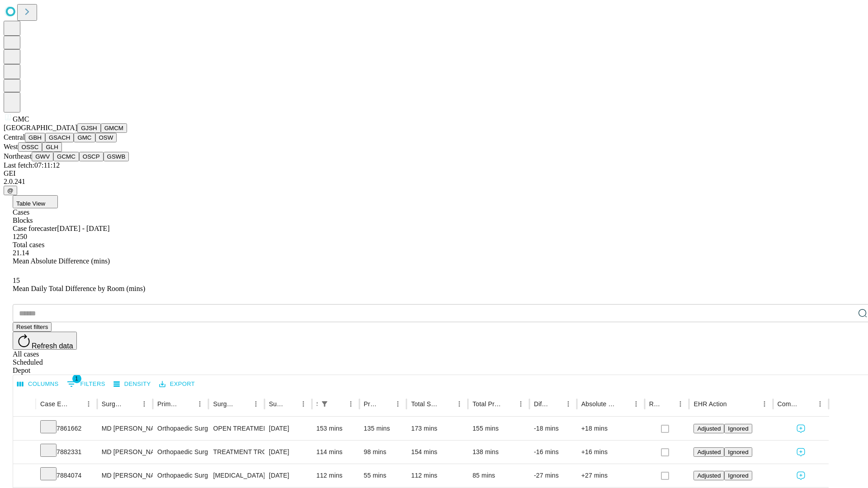 The image size is (868, 488). I want to click on div: 135 mins, so click(383, 428).